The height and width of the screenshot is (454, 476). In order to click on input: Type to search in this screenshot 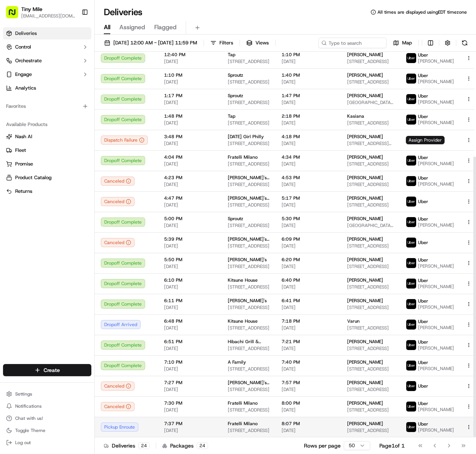, I will do `click(352, 43)`.